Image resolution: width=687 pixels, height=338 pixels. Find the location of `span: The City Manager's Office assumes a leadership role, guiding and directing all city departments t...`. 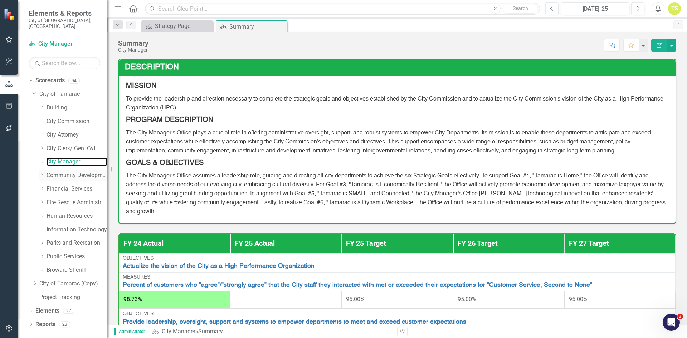

span: The City Manager's Office assumes a leadership role, guiding and directing all city departments t... is located at coordinates (396, 194).